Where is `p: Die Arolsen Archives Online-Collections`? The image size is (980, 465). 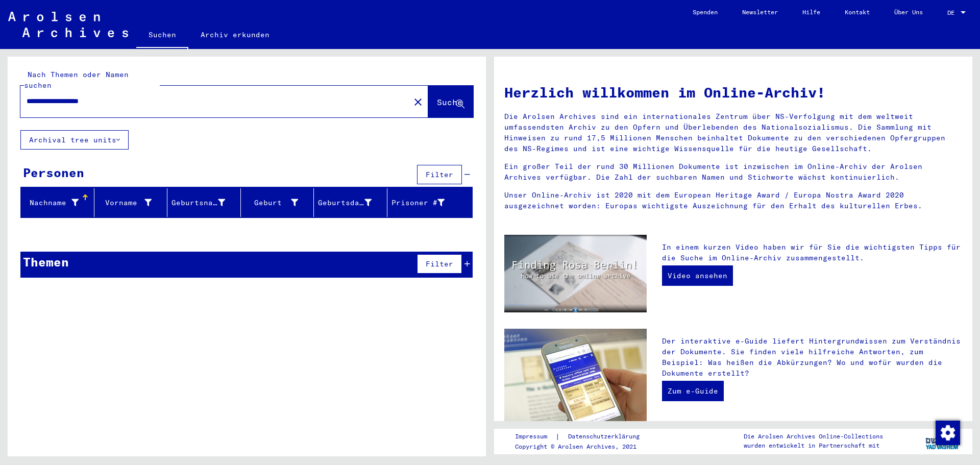
p: Die Arolsen Archives Online-Collections is located at coordinates (813, 437).